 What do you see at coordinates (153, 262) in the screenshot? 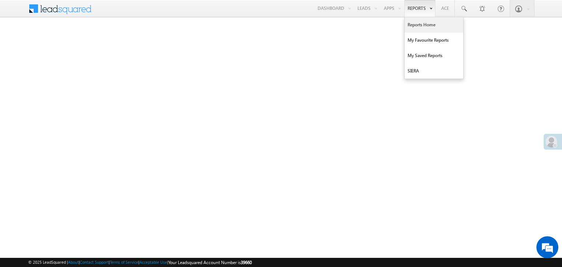
I see `a: Acceptable Use` at bounding box center [153, 262].